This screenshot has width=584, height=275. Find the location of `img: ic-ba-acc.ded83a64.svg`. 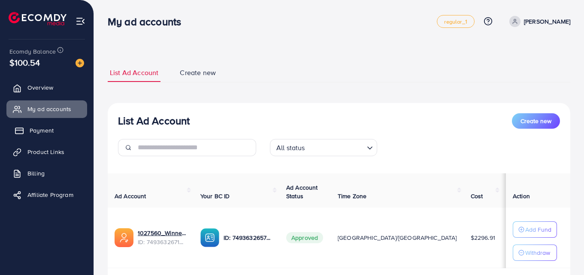

img: ic-ba-acc.ded83a64.svg is located at coordinates (210, 238).